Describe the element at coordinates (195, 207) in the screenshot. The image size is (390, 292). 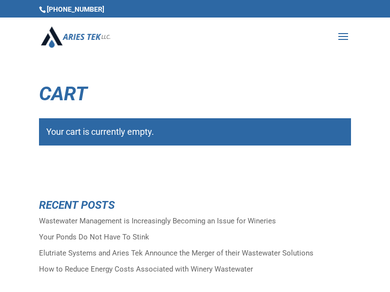
I see `h4: Recent Posts` at that location.